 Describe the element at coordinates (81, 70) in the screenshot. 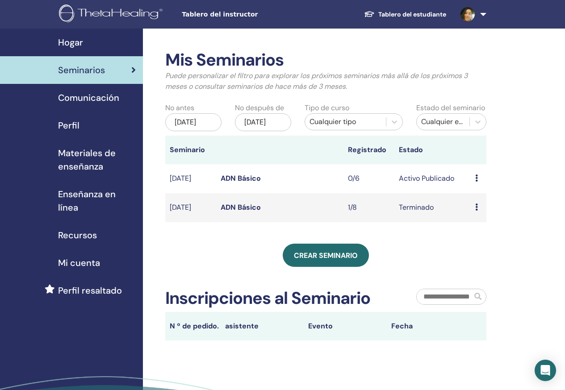

I see `span: Seminarios` at that location.